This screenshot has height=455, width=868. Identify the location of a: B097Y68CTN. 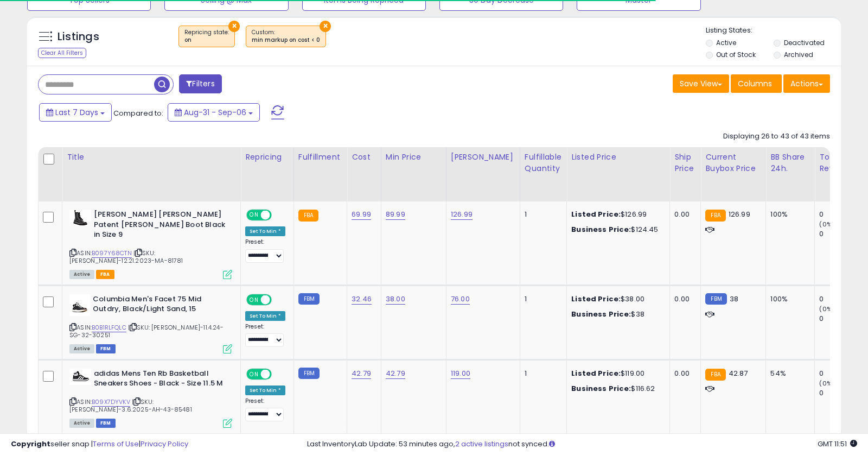
(112, 253).